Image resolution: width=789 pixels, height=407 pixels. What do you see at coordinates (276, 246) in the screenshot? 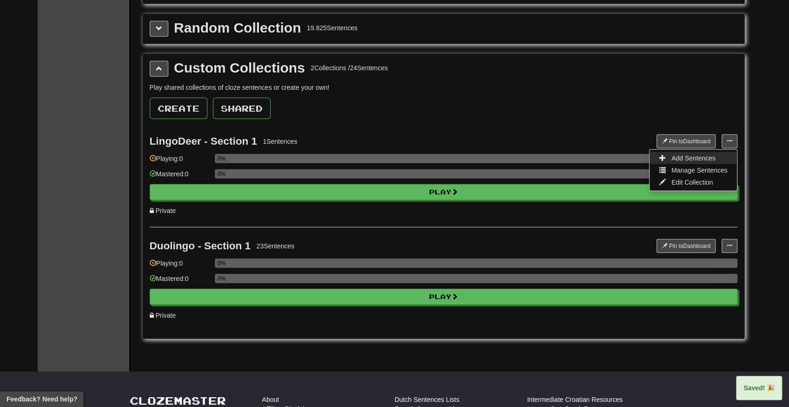
I see `div: 23 Sentences` at bounding box center [276, 246].